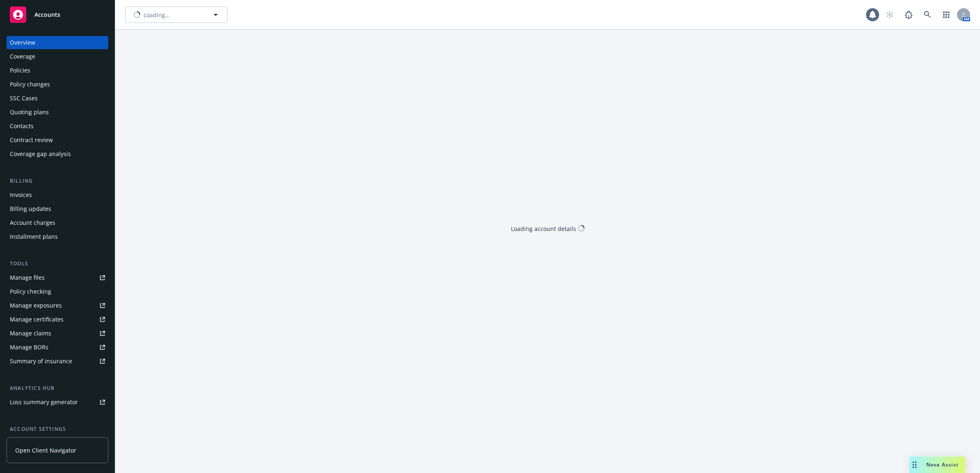 The width and height of the screenshot is (980, 473). Describe the element at coordinates (57, 56) in the screenshot. I see `a: Coverage` at that location.